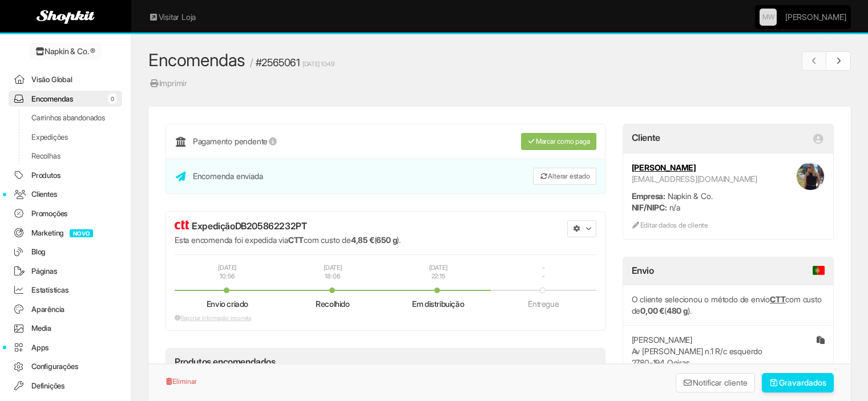  What do you see at coordinates (65, 137) in the screenshot?
I see `a: Expedições` at bounding box center [65, 137].